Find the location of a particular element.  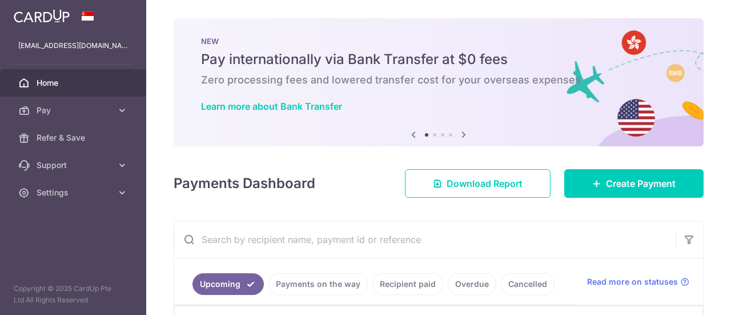

span: Settings is located at coordinates (74, 192).